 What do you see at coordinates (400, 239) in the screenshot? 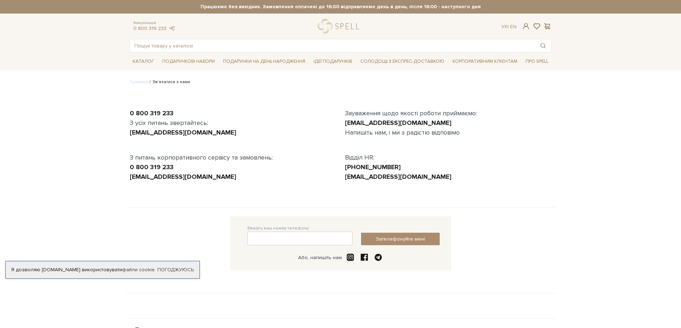
I see `button: Зателефонуйте мені` at bounding box center [400, 239].